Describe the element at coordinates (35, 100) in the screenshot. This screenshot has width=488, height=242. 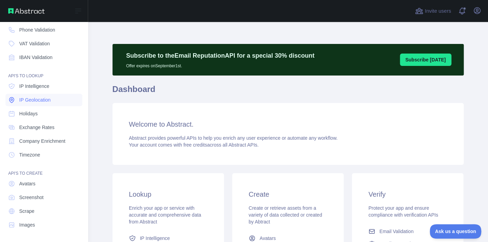
I see `span: IP Geolocation` at that location.